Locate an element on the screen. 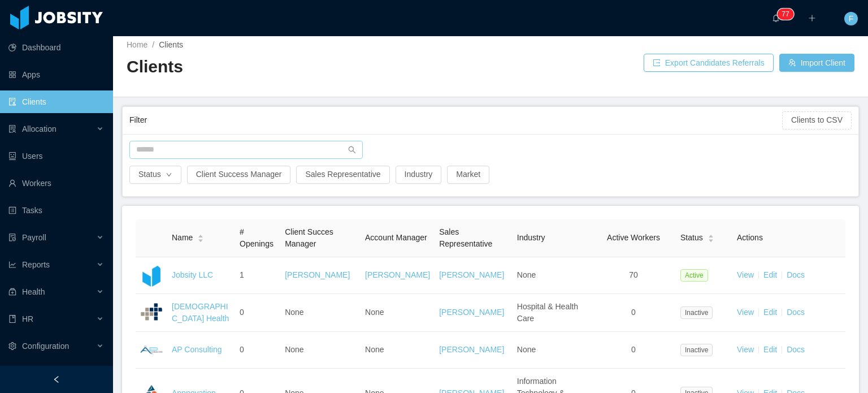  span: Status is located at coordinates (692, 238).